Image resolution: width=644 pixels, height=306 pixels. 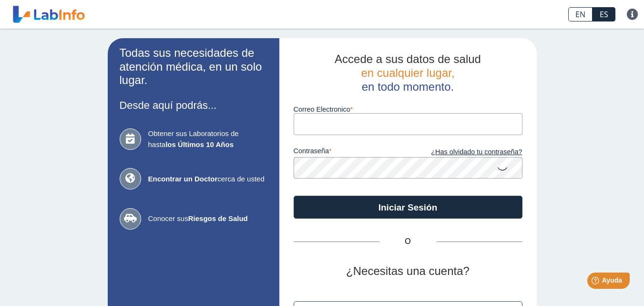 What do you see at coordinates (194, 67) in the screenshot?
I see `h2: Todas sus necesidades de atención médica, en un solo lugar.` at bounding box center [194, 67].